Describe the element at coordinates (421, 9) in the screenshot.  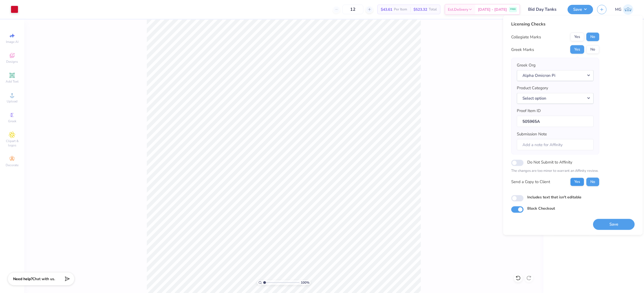
I see `span: $523.32` at that location.